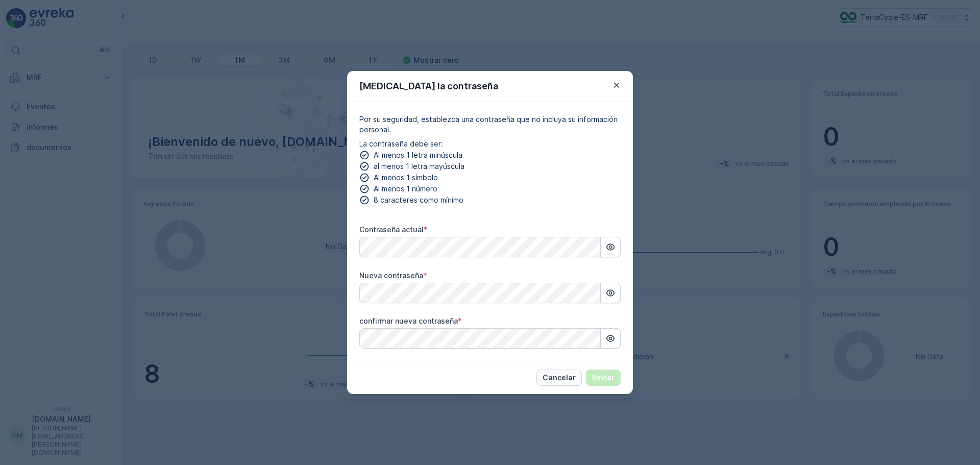  Describe the element at coordinates (391, 275) in the screenshot. I see `label: Nueva contraseña` at that location.